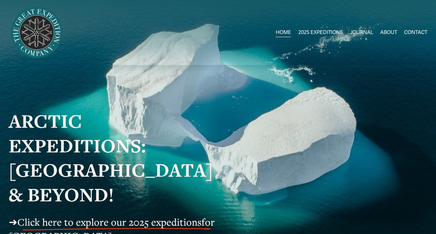  I want to click on a: HOME, so click(283, 33).